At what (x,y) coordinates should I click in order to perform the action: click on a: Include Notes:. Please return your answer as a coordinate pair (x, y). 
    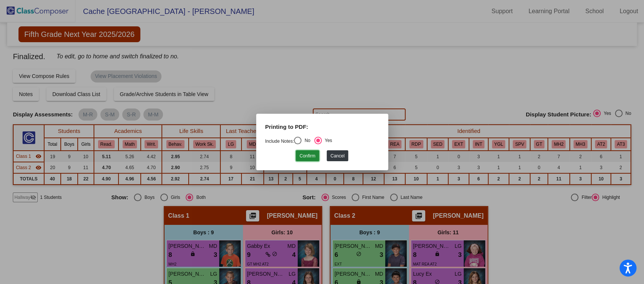
    Looking at the image, I should click on (280, 141).